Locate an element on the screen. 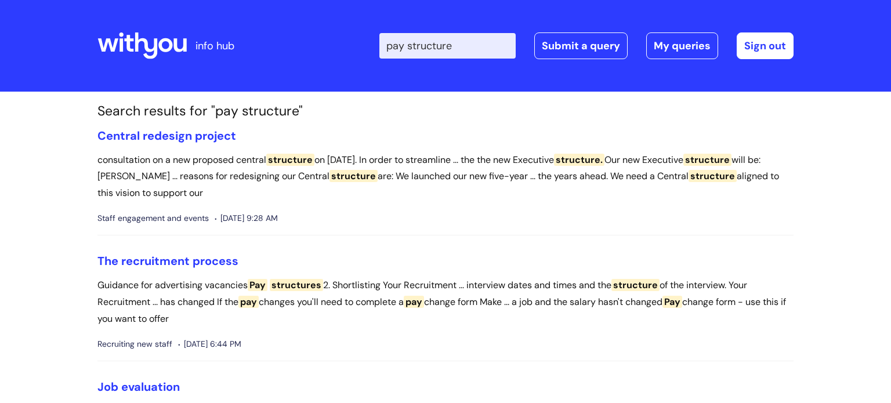  p: info hub is located at coordinates (215, 46).